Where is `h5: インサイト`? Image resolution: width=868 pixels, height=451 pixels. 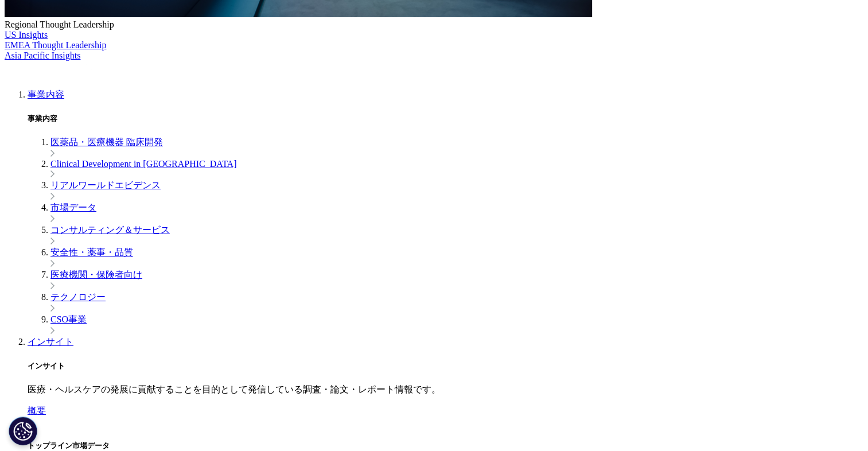 h5: インサイト is located at coordinates (445, 366).